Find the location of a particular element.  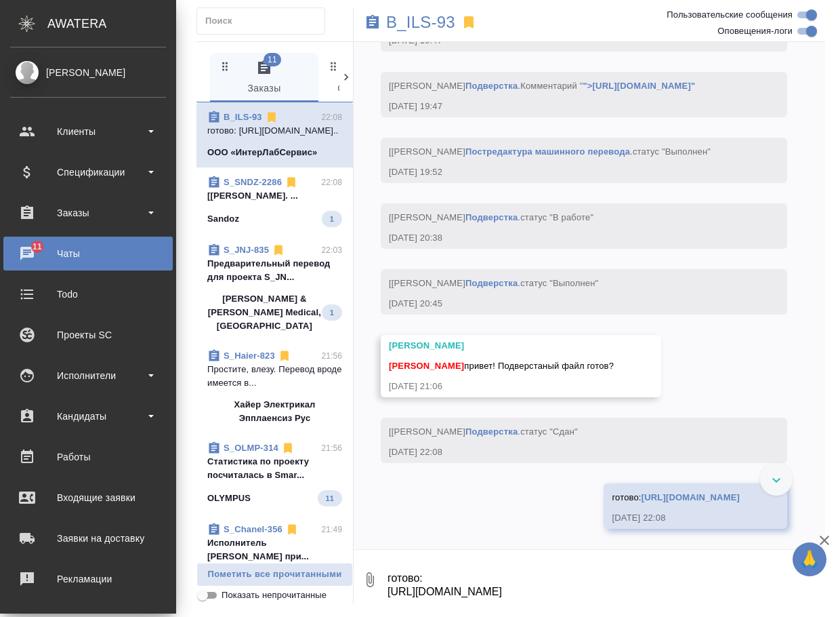

div: Рекламации is located at coordinates (88, 580).